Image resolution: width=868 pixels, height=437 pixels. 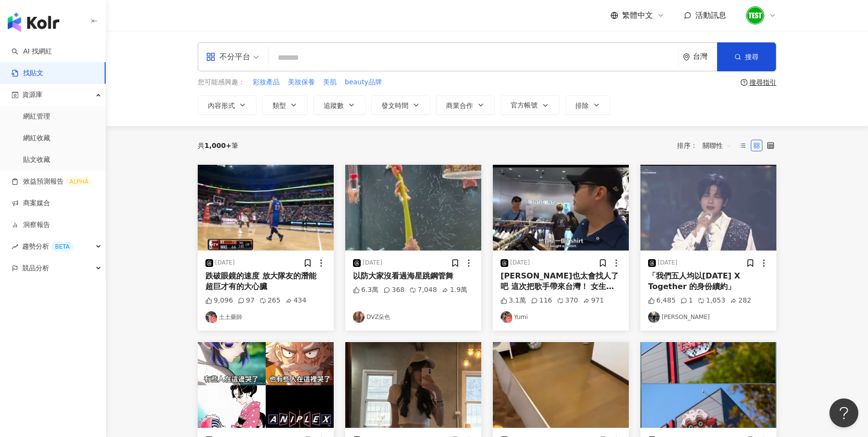 I want to click on div: 1.9萬, so click(x=454, y=290).